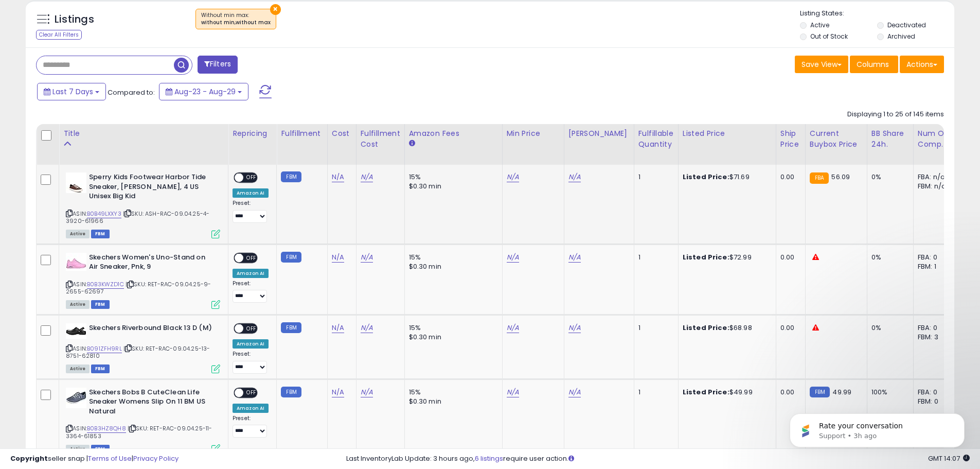  What do you see at coordinates (412, 143) in the screenshot?
I see `small: Amazon Fees.` at bounding box center [412, 143].